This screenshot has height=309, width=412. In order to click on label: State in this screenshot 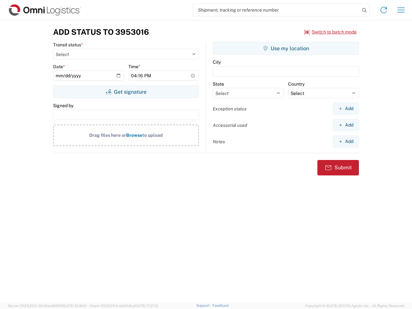, I will do `click(218, 84)`.